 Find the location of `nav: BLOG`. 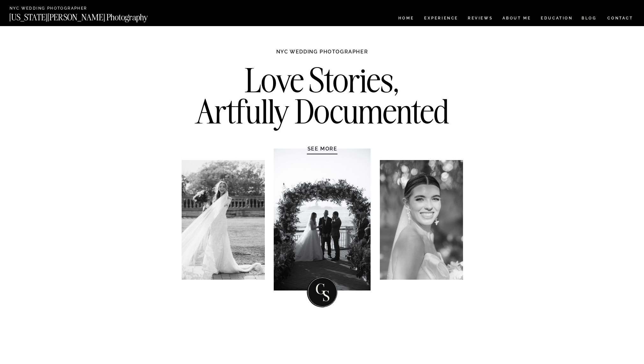

nav: BLOG is located at coordinates (589, 19).